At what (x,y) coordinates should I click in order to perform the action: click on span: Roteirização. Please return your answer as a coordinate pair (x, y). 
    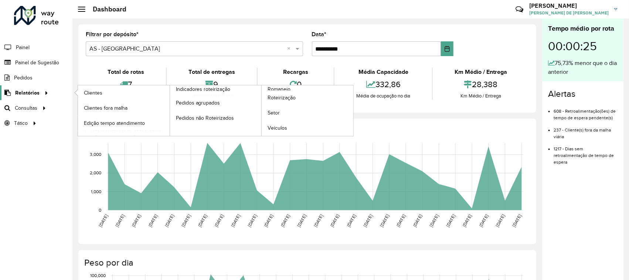
    Looking at the image, I should click on (281, 98).